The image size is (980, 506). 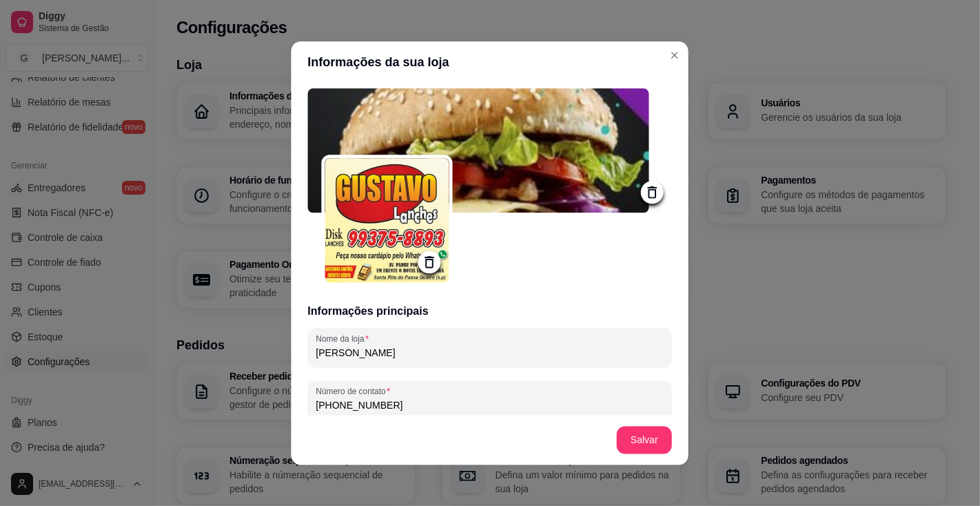 What do you see at coordinates (490, 353) in the screenshot?
I see `input: Nome da loja` at bounding box center [490, 353].